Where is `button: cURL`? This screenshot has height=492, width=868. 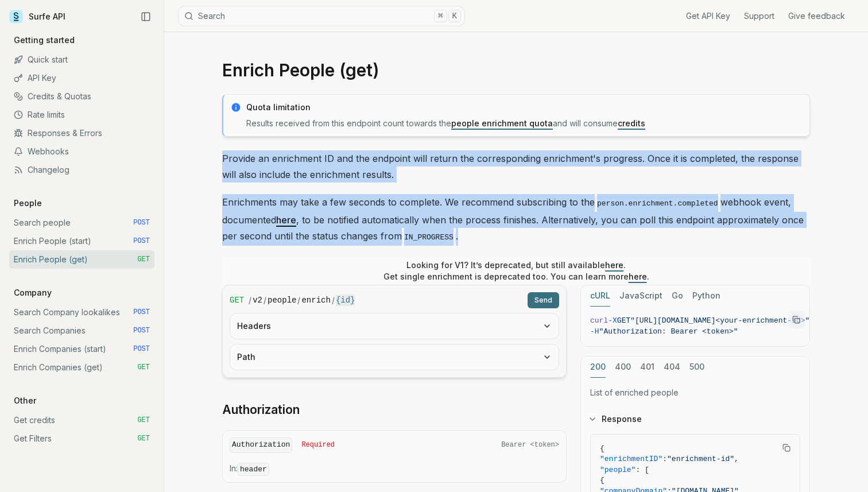
button: cURL is located at coordinates (600, 296).